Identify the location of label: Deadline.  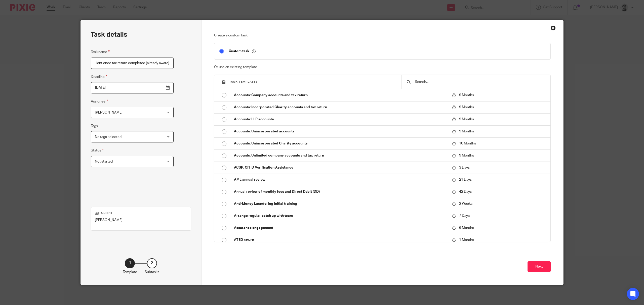
(99, 76).